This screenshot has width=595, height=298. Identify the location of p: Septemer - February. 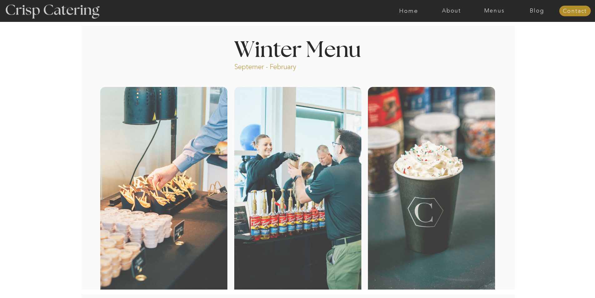
(277, 66).